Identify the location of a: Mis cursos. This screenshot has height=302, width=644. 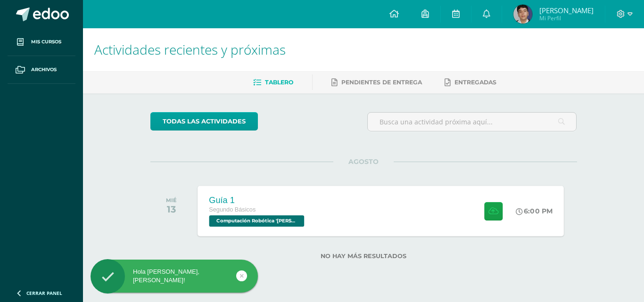
(41, 42).